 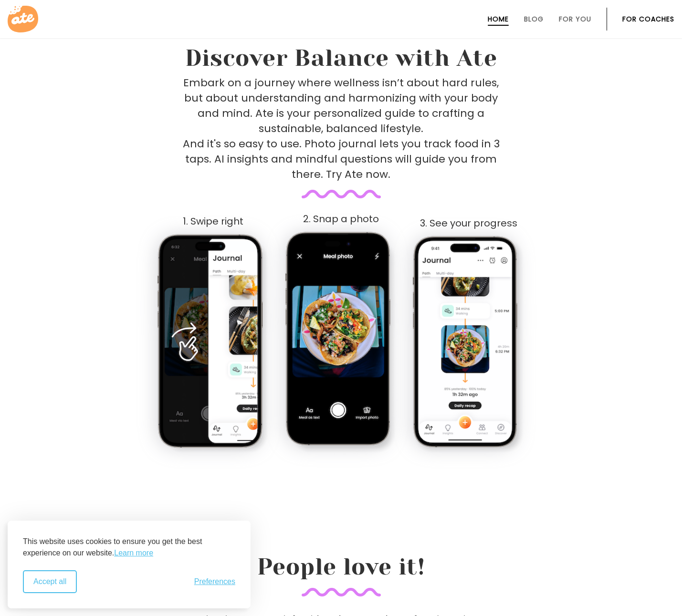 I want to click on a: Blog, so click(x=533, y=19).